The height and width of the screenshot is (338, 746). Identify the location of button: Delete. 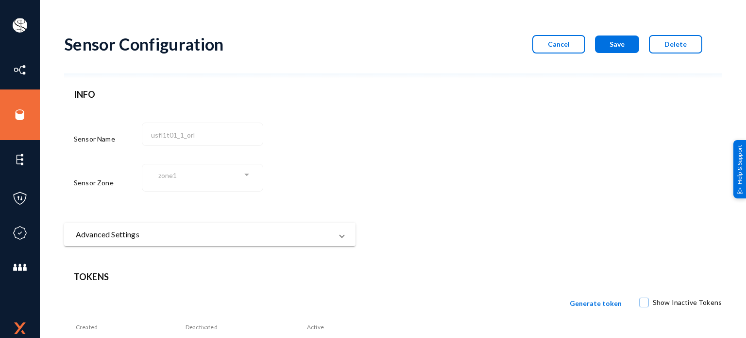
(676, 44).